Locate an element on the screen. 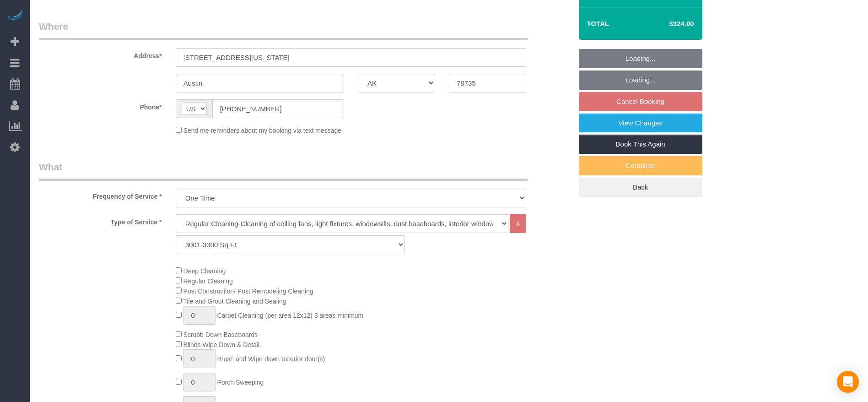 The width and height of the screenshot is (868, 402). span: Send me reminders about my booking via text message is located at coordinates (263, 130).